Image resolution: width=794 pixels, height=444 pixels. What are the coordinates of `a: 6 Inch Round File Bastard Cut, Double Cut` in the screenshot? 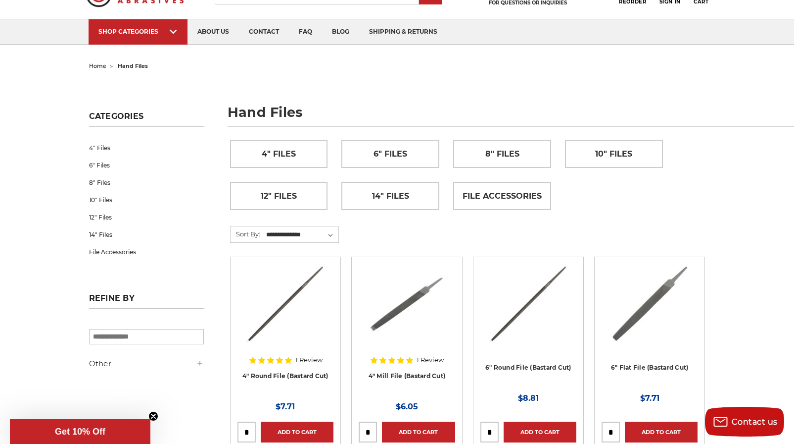 It's located at (529, 312).